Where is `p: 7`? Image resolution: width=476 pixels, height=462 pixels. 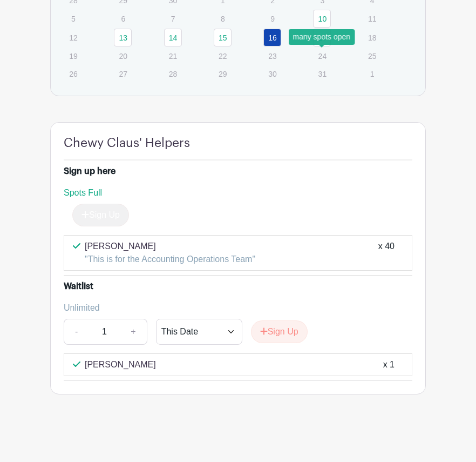
p: 7 is located at coordinates (173, 18).